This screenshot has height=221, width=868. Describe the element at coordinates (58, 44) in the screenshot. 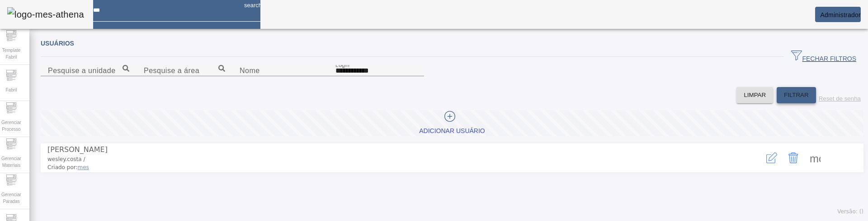

I see `span: Usuários` at that location.